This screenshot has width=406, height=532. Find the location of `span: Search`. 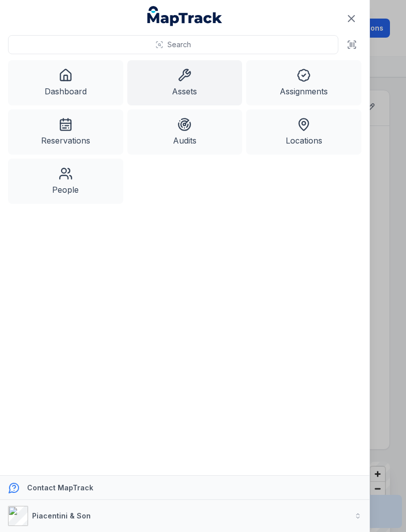

span: Search is located at coordinates (179, 44).